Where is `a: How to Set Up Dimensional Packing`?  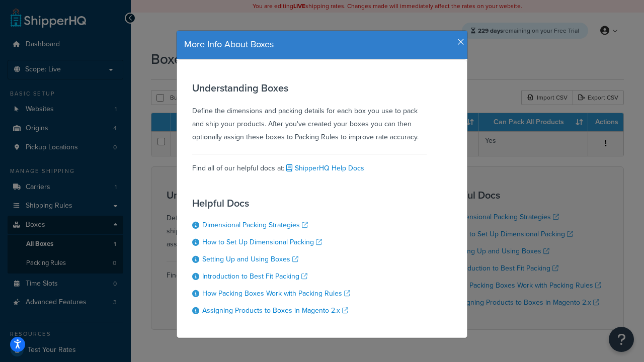
a: How to Set Up Dimensional Packing is located at coordinates (262, 242).